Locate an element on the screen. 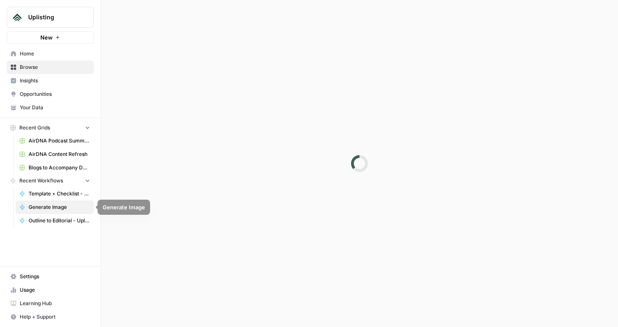 This screenshot has width=618, height=327. a: Browse is located at coordinates (50, 67).